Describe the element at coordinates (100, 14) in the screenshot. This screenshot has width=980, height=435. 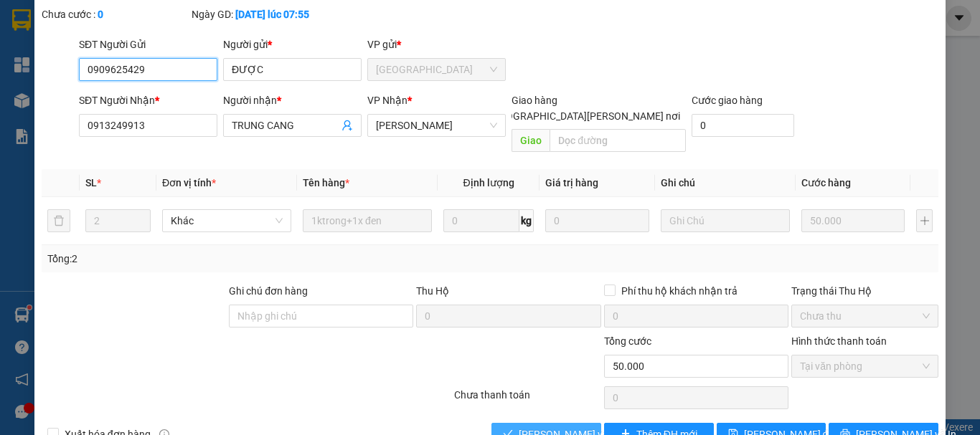
I see `b: 0` at that location.